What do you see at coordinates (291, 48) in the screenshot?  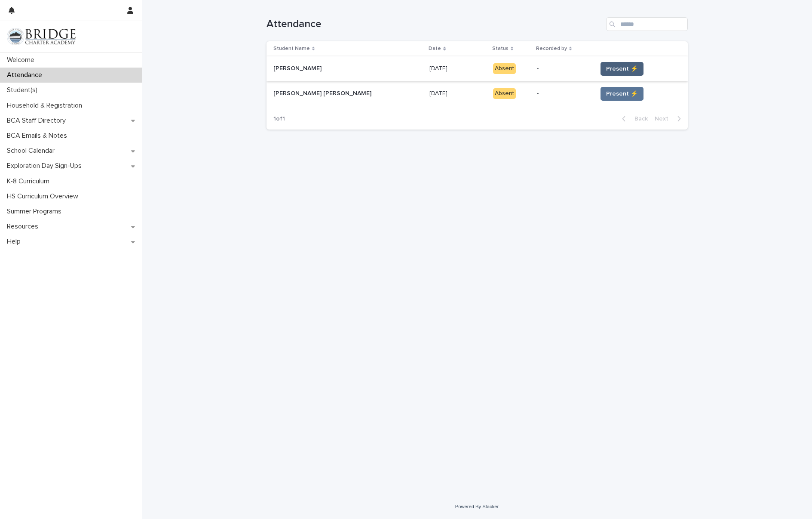 I see `p: Student Name` at bounding box center [291, 48].